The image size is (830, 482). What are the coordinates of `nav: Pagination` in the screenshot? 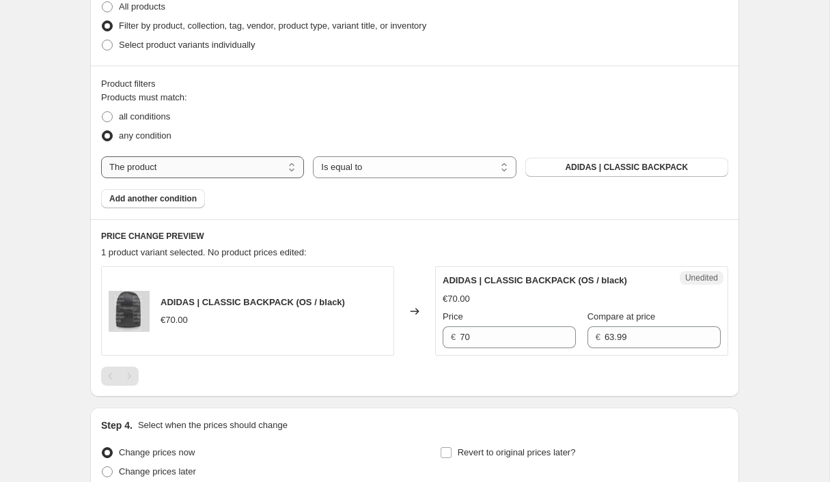 It's located at (120, 376).